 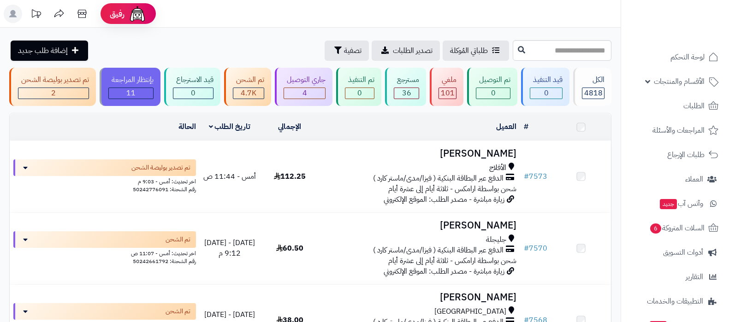 I want to click on span: وآتس آب, so click(x=681, y=204).